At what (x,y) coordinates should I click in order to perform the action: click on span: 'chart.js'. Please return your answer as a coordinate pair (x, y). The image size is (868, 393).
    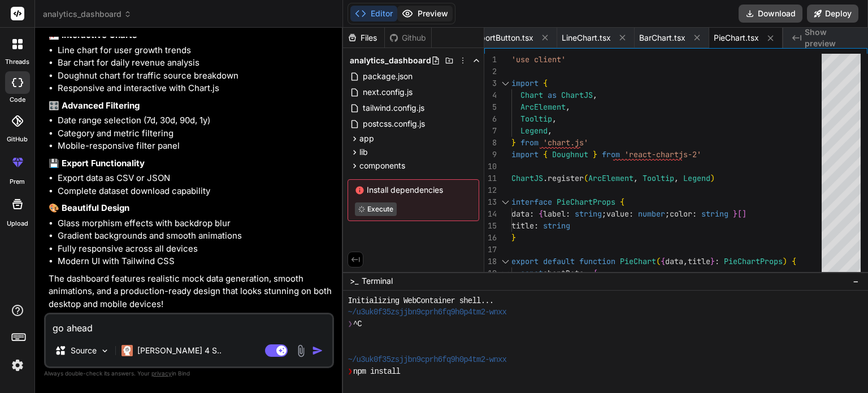
    Looking at the image, I should click on (566, 142).